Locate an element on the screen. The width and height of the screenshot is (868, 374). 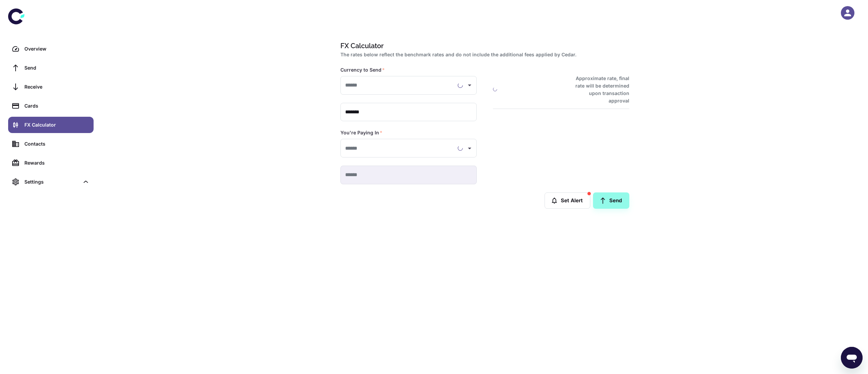
a: Rewards is located at coordinates (51, 163).